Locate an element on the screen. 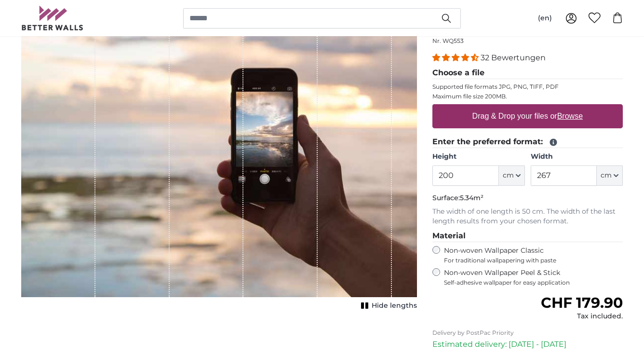 This screenshot has width=644, height=356. legend: Material is located at coordinates (527, 236).